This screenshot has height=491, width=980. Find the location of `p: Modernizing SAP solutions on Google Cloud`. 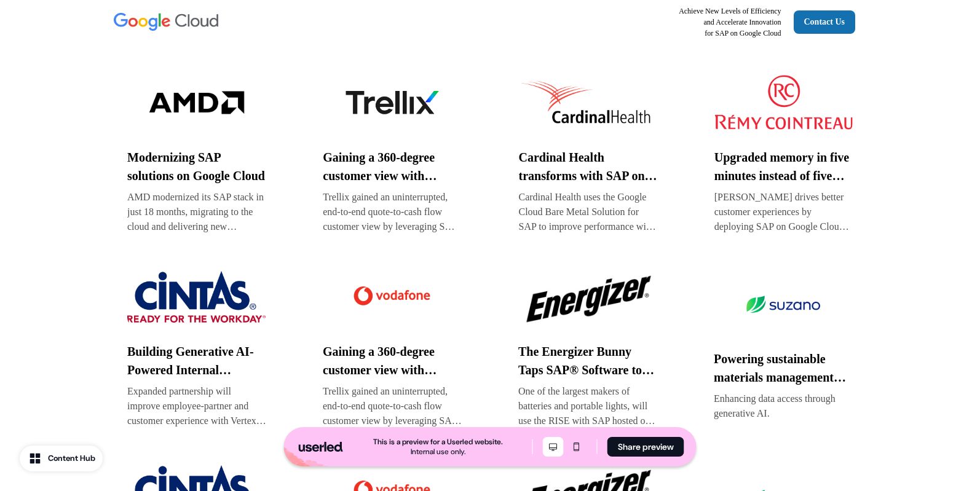

p: Modernizing SAP solutions on Google Cloud is located at coordinates (196, 167).